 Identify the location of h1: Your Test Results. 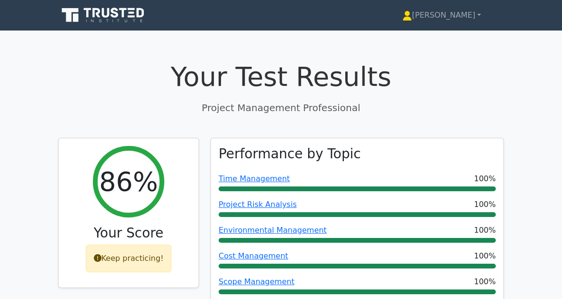
(281, 77).